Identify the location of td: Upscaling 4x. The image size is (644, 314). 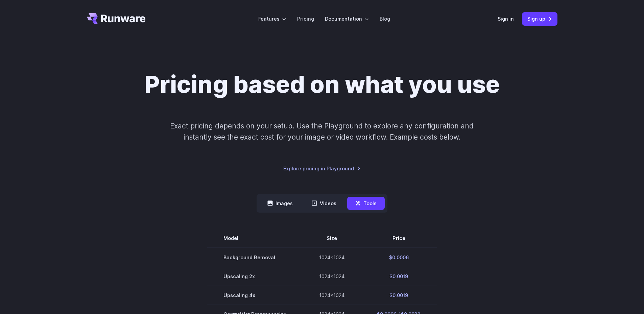
(255, 295).